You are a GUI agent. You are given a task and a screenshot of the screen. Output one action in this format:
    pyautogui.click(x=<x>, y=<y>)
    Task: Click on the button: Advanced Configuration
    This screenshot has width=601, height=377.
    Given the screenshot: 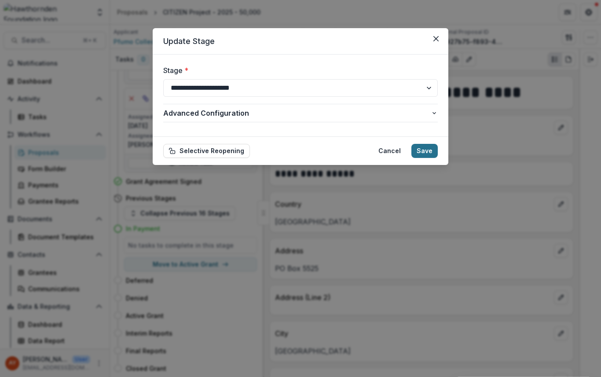 What is the action you would take?
    pyautogui.click(x=300, y=113)
    